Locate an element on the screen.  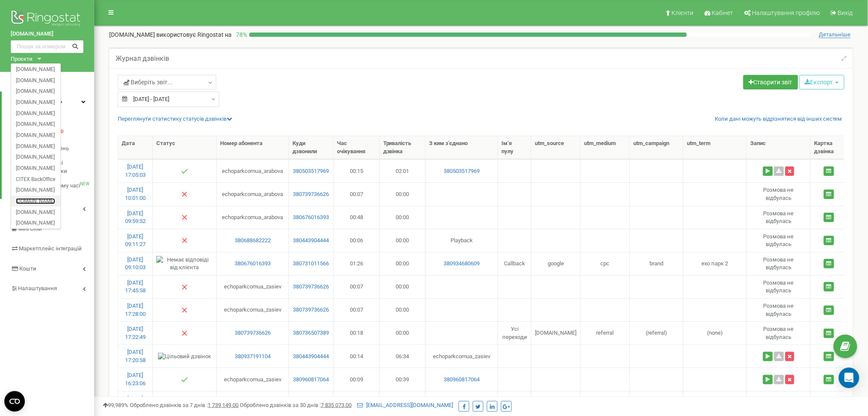
td: Callback is located at coordinates (515, 264).